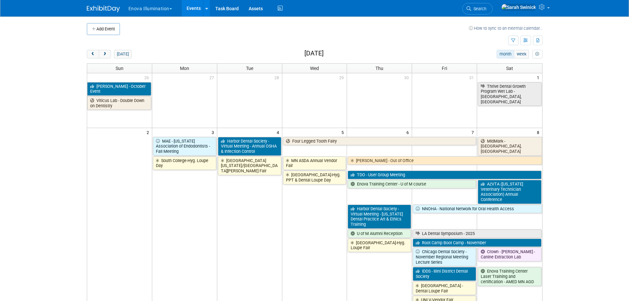 Image resolution: width=629 pixels, height=301 pixels. What do you see at coordinates (477, 243) in the screenshot?
I see `a: Root Camp Boot Camp - November` at bounding box center [477, 243].